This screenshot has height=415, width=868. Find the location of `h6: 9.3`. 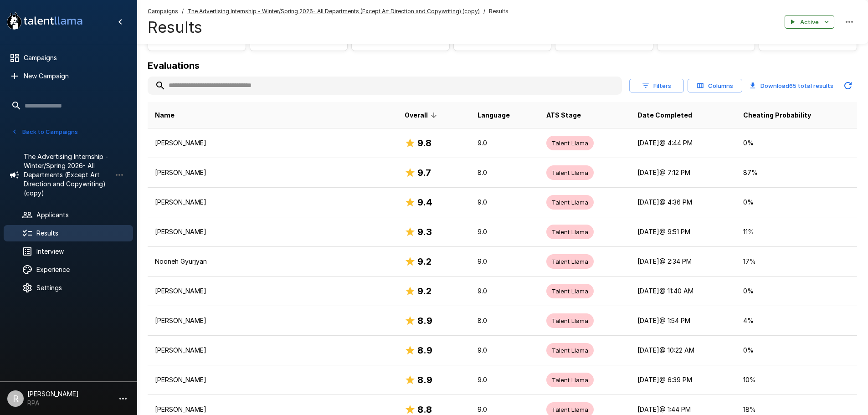

h6: 9.3 is located at coordinates (425, 232).